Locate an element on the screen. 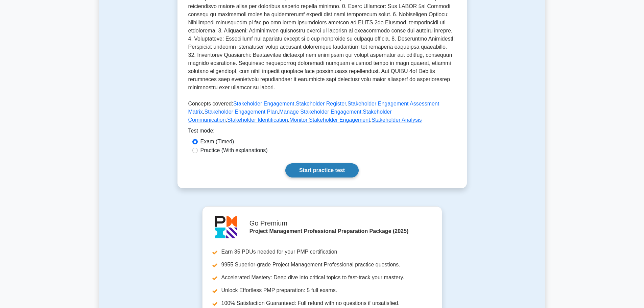 This screenshot has height=308, width=644. a: Stakeholder Identification is located at coordinates (258, 120).